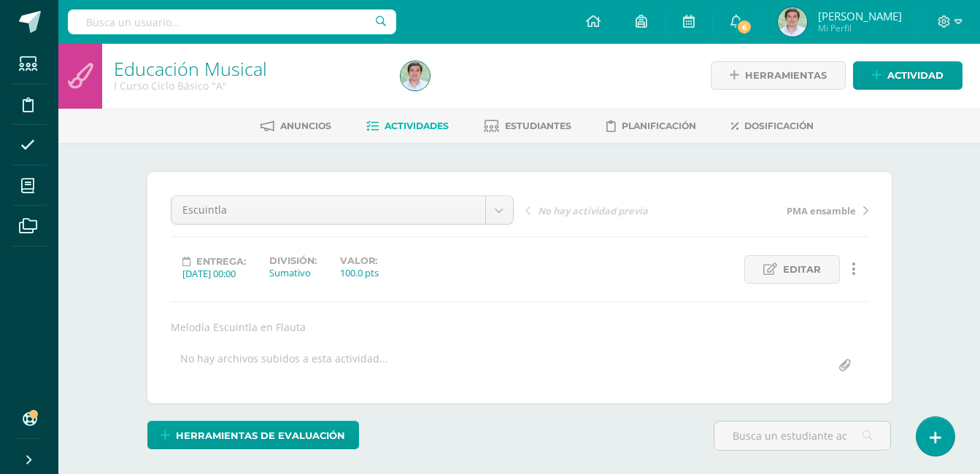  I want to click on a: Actividades, so click(407, 127).